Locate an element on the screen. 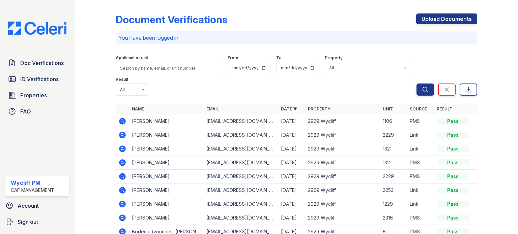 The image size is (518, 234). td: 2253 is located at coordinates (393, 190).